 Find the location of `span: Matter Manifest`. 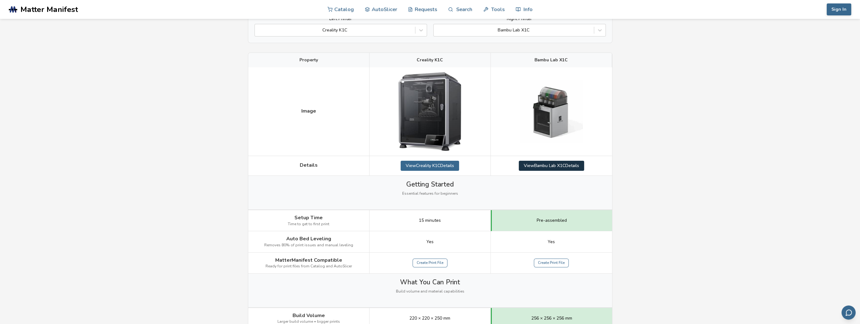

span: Matter Manifest is located at coordinates (49, 9).